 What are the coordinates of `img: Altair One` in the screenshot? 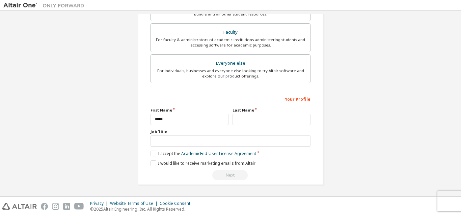 It's located at (46, 5).